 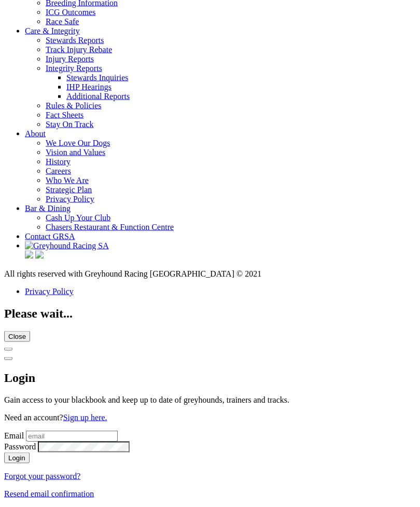 What do you see at coordinates (40, 255) in the screenshot?
I see `img: twitter.svg` at bounding box center [40, 255].